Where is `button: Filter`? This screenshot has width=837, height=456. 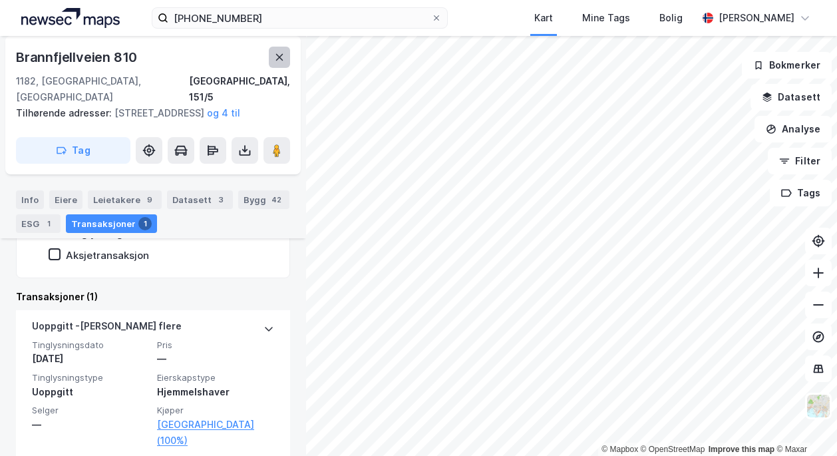 button: Filter is located at coordinates (800, 161).